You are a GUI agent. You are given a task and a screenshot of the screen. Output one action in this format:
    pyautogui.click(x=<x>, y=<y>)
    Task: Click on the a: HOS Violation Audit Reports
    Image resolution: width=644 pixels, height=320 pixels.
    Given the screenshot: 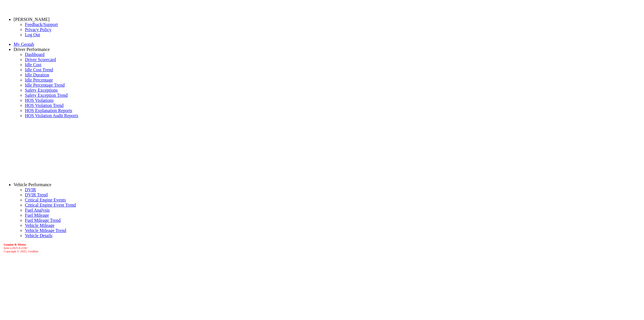 What is the action you would take?
    pyautogui.click(x=52, y=116)
    